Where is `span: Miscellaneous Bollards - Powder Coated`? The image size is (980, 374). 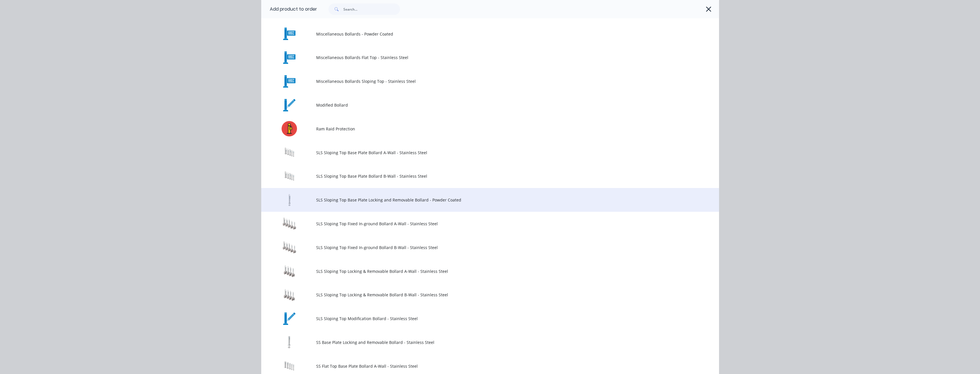 span: Miscellaneous Bollards - Powder Coated is located at coordinates (477, 33).